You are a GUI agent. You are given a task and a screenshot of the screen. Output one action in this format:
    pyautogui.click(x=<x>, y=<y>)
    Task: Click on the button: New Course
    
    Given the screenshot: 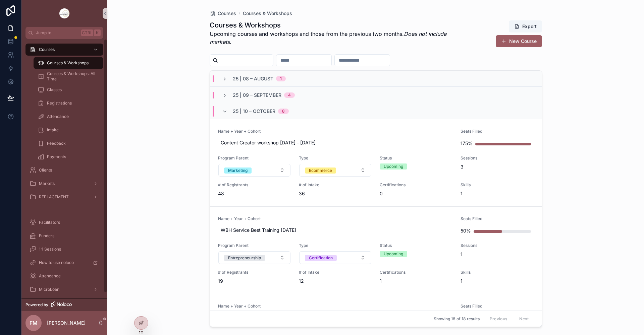 What is the action you would take?
    pyautogui.click(x=519, y=41)
    